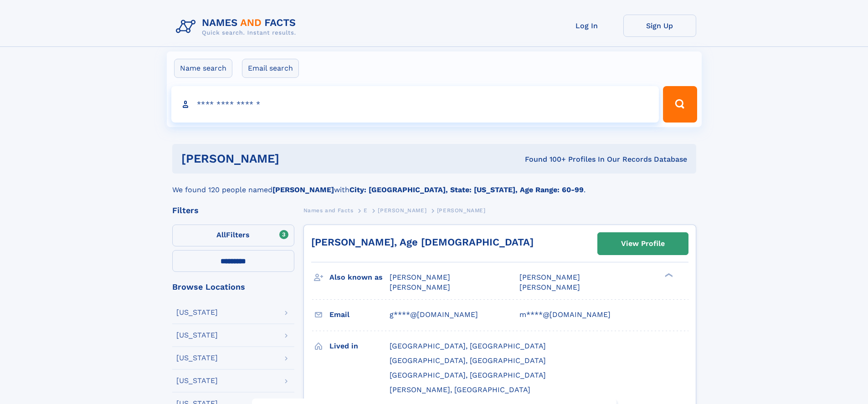 The height and width of the screenshot is (404, 868). Describe the element at coordinates (365, 210) in the screenshot. I see `a: E` at that location.